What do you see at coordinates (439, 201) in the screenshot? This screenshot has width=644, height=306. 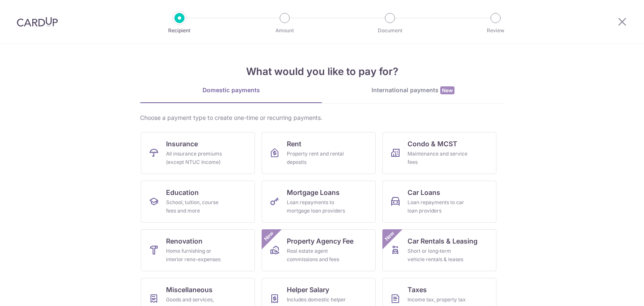 I see `a: Car LoansLoan repayments to car loan providers` at bounding box center [439, 201].